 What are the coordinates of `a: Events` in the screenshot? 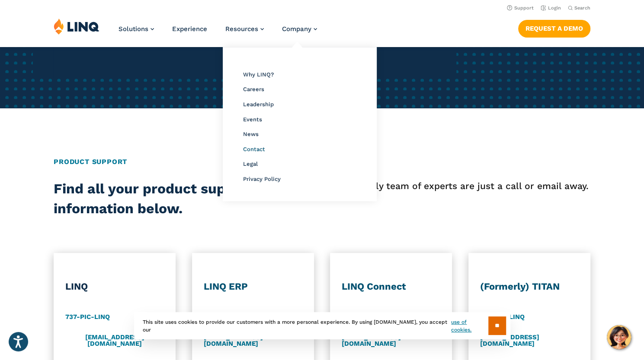 It's located at (253, 119).